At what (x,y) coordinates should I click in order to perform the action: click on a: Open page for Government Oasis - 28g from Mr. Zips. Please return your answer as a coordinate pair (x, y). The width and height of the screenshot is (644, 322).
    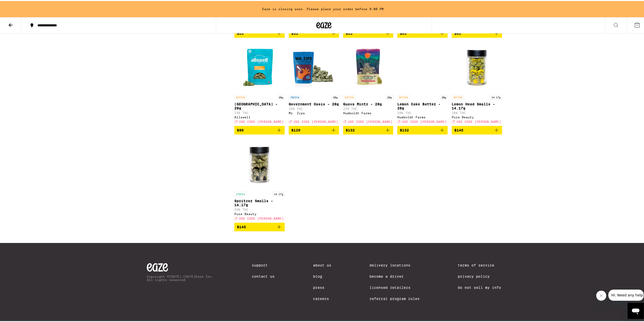
    Looking at the image, I should click on (314, 83).